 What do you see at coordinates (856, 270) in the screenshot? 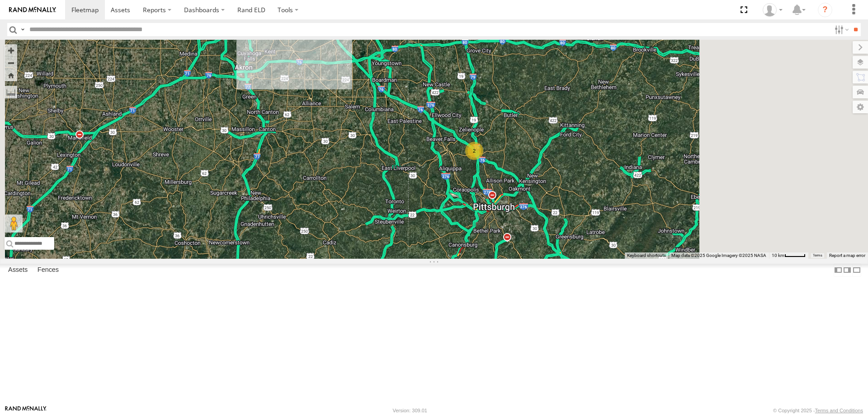
I see `label: Hide Summary Table` at bounding box center [856, 270].